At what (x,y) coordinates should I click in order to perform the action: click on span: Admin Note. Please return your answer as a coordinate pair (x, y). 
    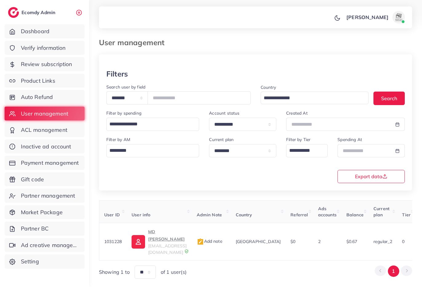
    Looking at the image, I should click on (209, 215).